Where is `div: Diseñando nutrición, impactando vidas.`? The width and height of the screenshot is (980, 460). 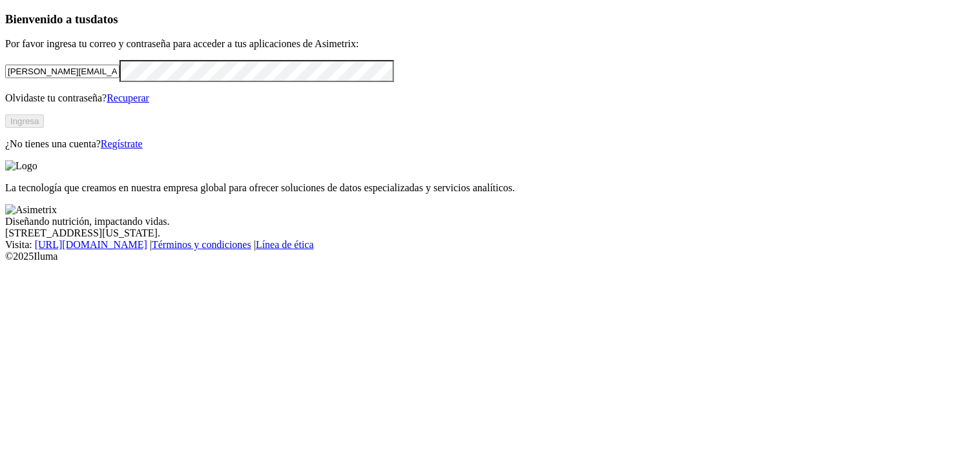 div: Diseñando nutrición, impactando vidas. is located at coordinates (490, 221).